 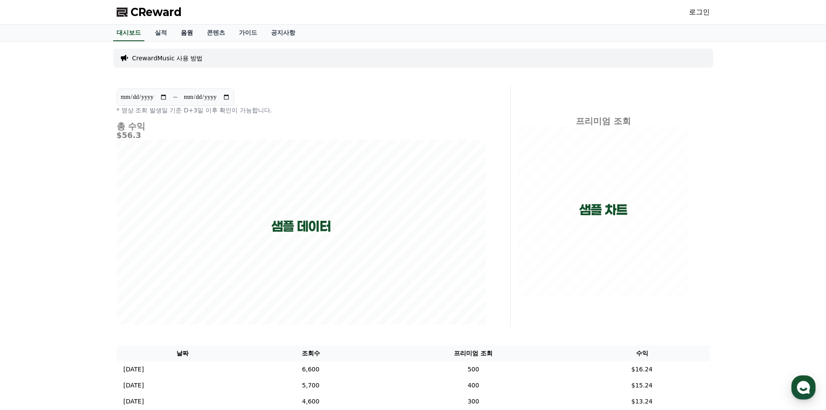 I want to click on a: 대시보드, so click(x=129, y=33).